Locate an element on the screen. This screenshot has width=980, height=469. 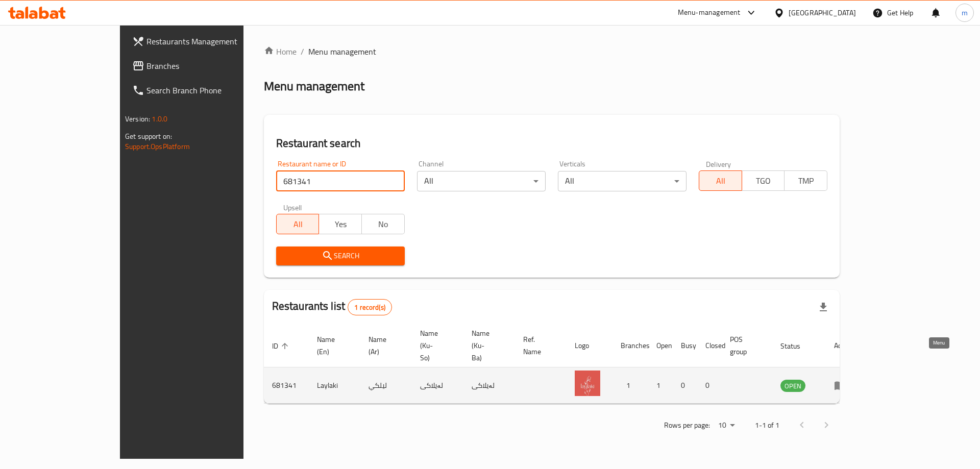
span: Name (Ar) is located at coordinates (383, 345).